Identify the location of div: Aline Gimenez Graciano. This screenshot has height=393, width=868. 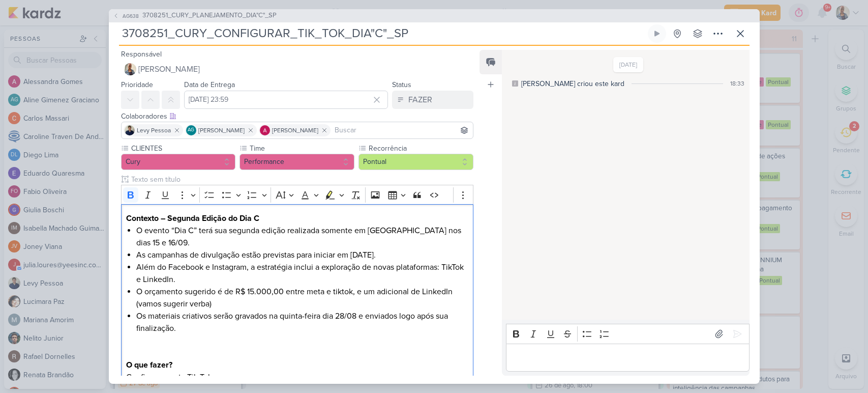
(191, 130).